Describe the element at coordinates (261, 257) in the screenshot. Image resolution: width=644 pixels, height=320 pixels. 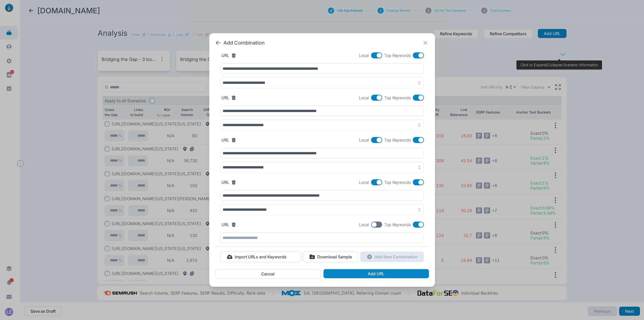
I see `button: Import URLs and Keywords` at that location.